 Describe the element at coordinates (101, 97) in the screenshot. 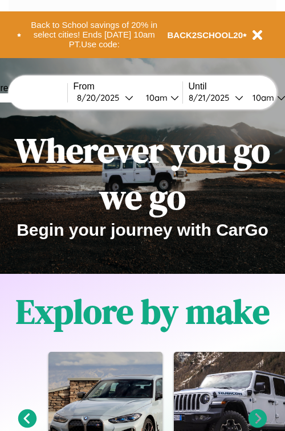

I see `div: 8 / 20 / 2025` at that location.